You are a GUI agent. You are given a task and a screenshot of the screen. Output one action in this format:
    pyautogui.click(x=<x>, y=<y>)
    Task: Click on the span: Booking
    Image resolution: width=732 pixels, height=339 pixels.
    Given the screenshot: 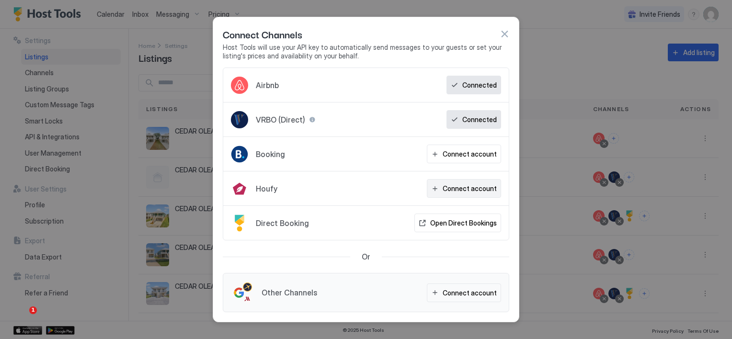 What is the action you would take?
    pyautogui.click(x=270, y=154)
    